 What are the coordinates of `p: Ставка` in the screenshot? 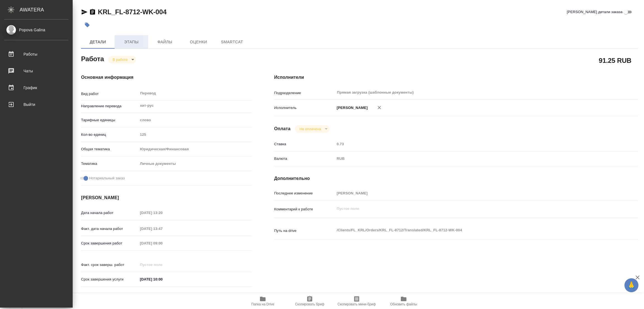 It's located at (304, 144).